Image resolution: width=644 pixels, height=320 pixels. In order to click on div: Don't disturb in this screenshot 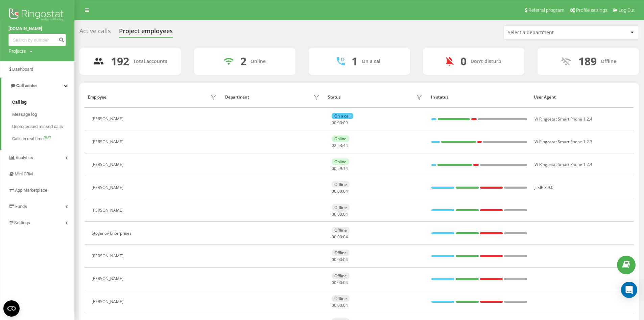, I will do `click(486, 61)`.